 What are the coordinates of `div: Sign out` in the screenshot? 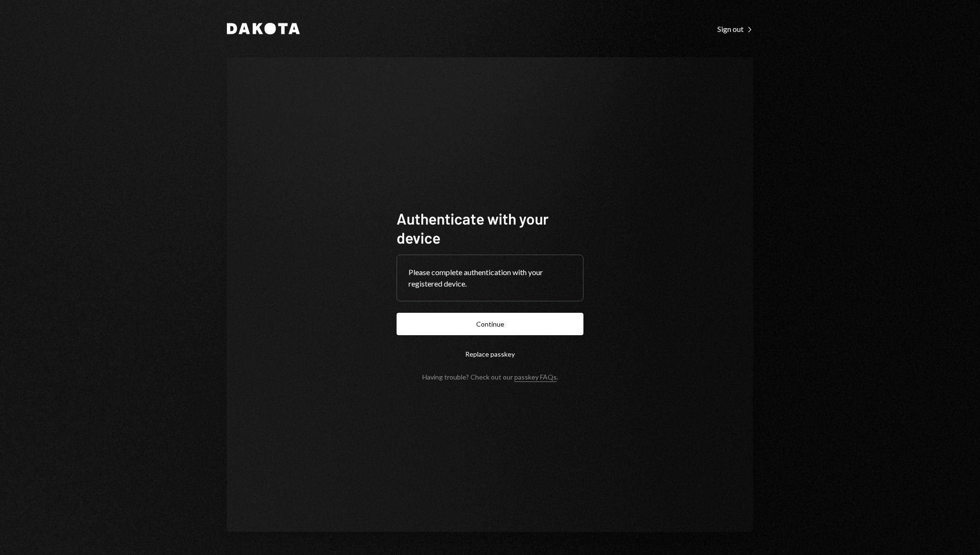 It's located at (735, 29).